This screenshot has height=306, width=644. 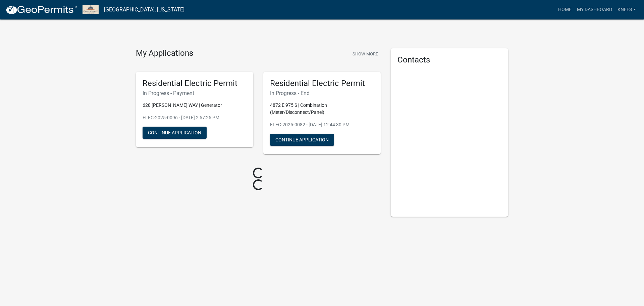 What do you see at coordinates (626, 10) in the screenshot?
I see `a: Knees` at bounding box center [626, 10].